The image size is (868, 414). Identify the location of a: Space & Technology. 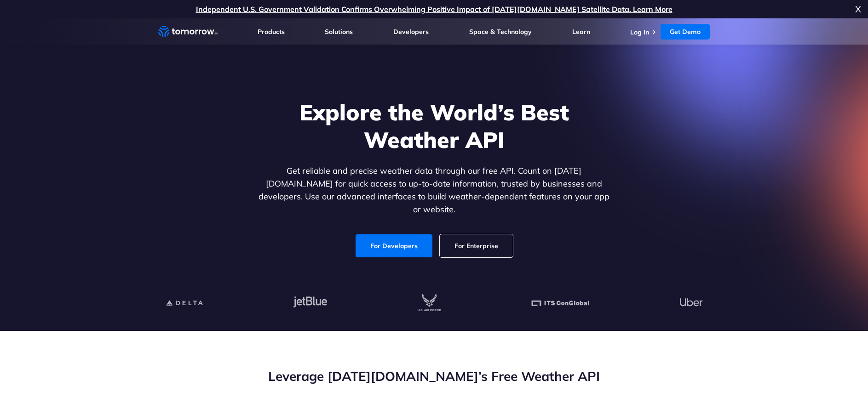
(500, 31).